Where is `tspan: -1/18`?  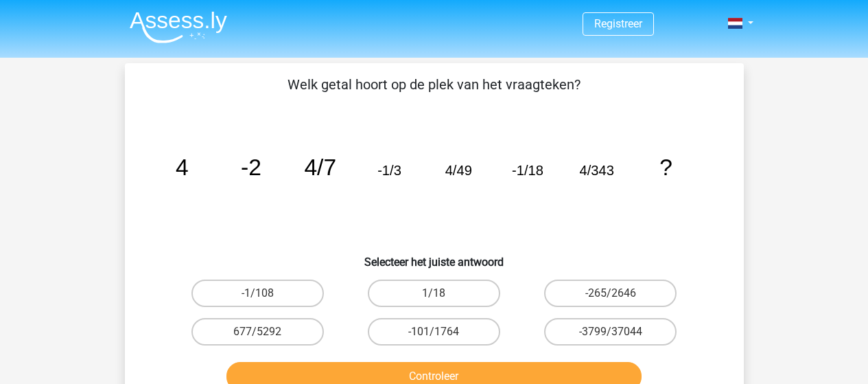 tspan: -1/18 is located at coordinates (528, 170).